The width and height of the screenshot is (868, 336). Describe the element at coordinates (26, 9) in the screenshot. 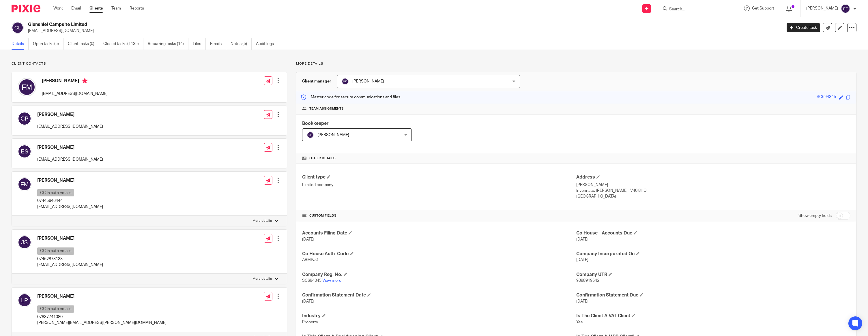

I see `img: Pixie` at that location.